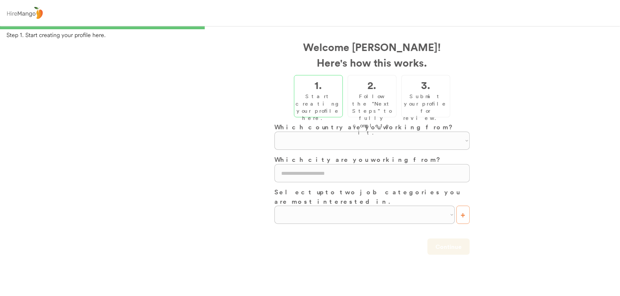 This screenshot has width=620, height=296. Describe the element at coordinates (25, 13) in the screenshot. I see `img: logo%20-%20hiremango%20gray.png` at that location.